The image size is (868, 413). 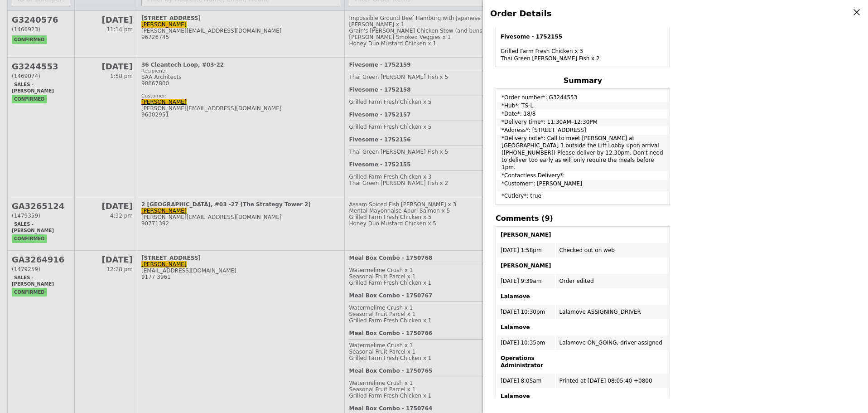 What do you see at coordinates (583, 95) in the screenshot?
I see `td: *Order number*: G3244553` at bounding box center [583, 95].